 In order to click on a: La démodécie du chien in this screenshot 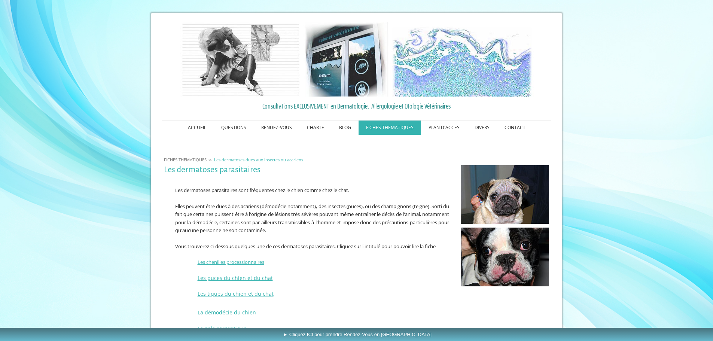, I will do `click(227, 312)`.